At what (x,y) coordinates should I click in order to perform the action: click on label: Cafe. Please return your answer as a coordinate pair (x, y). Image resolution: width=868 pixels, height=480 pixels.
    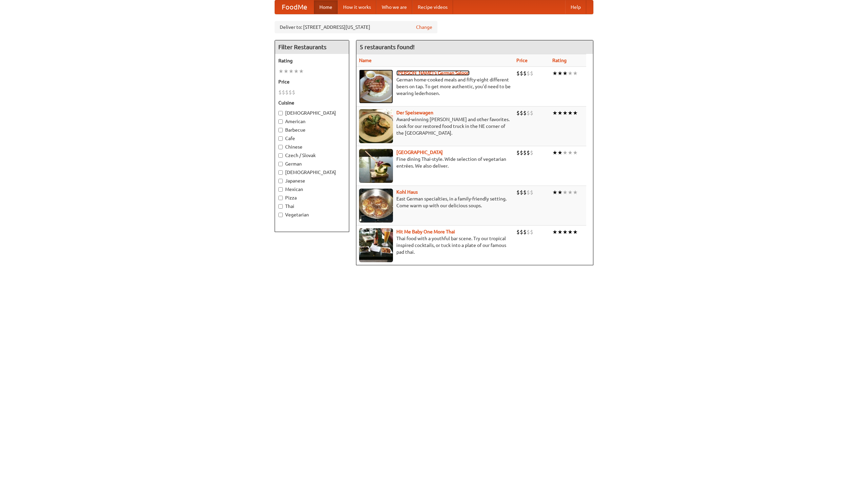
    Looking at the image, I should click on (312, 139).